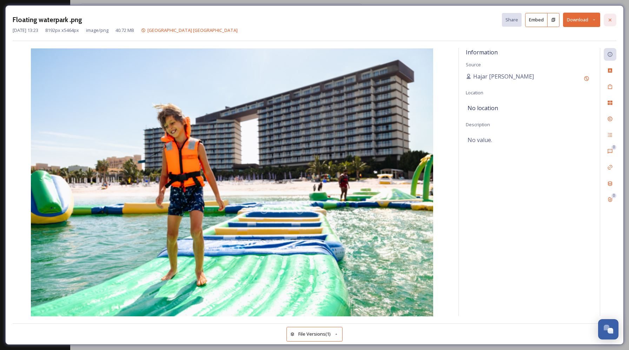 The image size is (629, 350). What do you see at coordinates (473, 65) in the screenshot?
I see `span: Source` at bounding box center [473, 65].